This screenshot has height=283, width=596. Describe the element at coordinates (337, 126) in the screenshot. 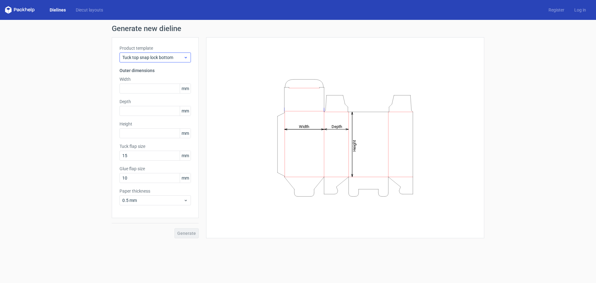

I see `tspan: Depth` at that location.